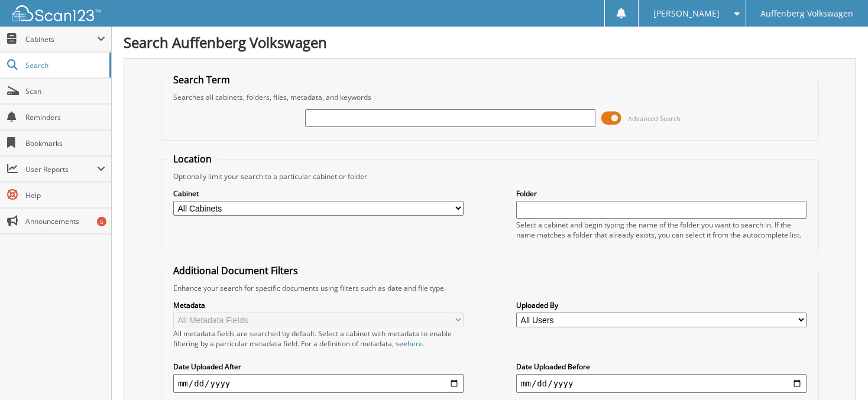 Image resolution: width=868 pixels, height=400 pixels. I want to click on span: Help, so click(65, 195).